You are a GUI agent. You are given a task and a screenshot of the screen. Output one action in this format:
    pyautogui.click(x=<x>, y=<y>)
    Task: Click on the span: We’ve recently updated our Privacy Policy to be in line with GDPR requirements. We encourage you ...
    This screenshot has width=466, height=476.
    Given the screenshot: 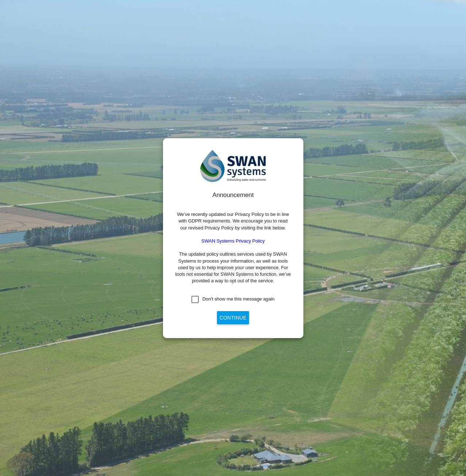 What is the action you would take?
    pyautogui.click(x=233, y=221)
    